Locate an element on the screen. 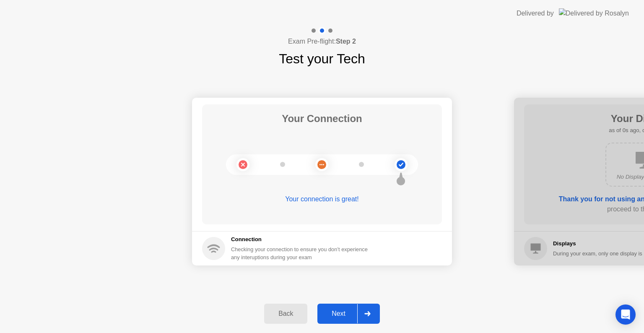  div: Delivered by is located at coordinates (535, 14).